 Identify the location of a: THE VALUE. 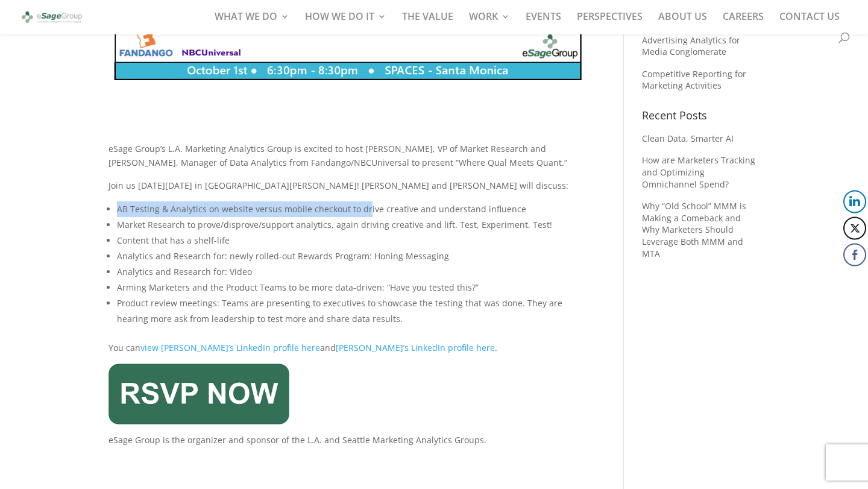
(427, 22).